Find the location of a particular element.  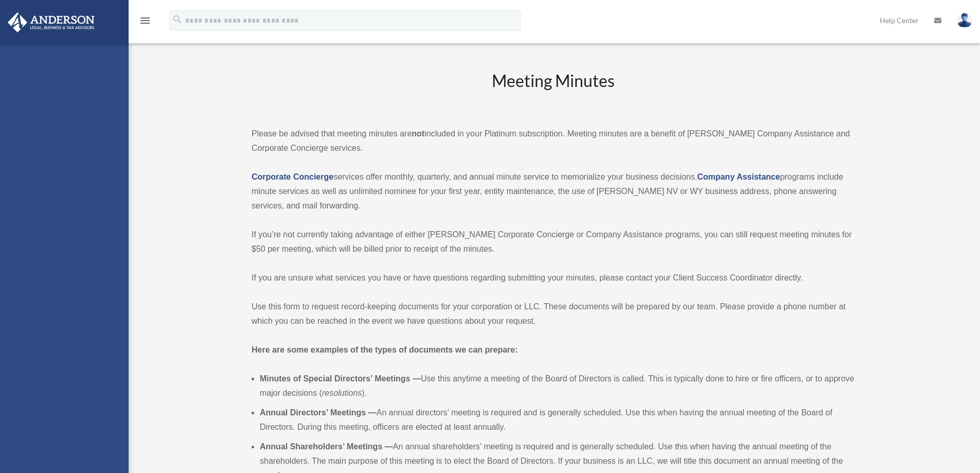

img: Anderson Advisors Platinum Portal is located at coordinates (51, 22).